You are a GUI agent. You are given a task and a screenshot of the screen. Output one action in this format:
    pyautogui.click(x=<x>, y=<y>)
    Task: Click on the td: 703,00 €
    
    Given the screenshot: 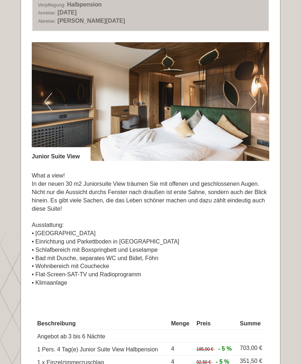 What is the action you would take?
    pyautogui.click(x=250, y=349)
    